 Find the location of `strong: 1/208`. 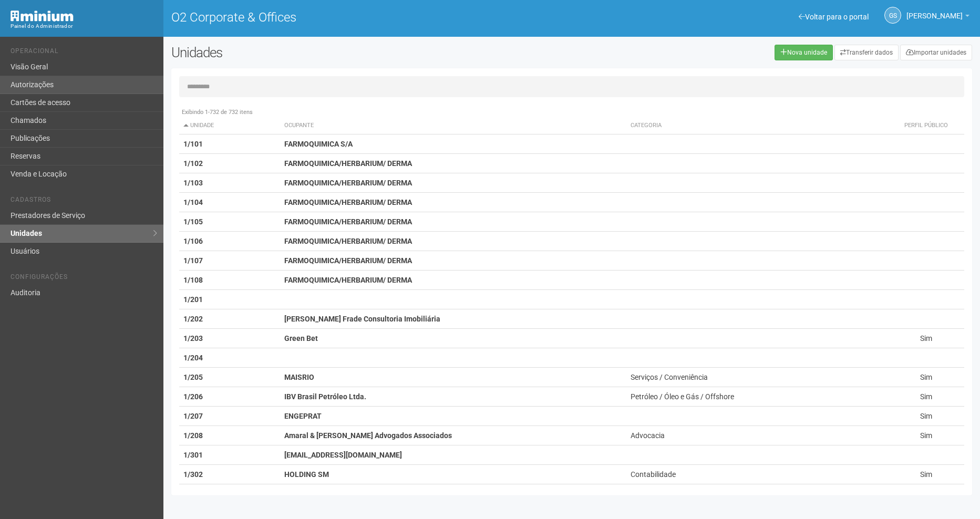

strong: 1/208 is located at coordinates (193, 436).